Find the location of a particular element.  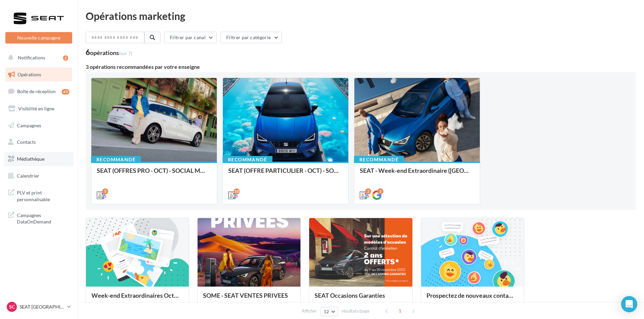

span: Contacts is located at coordinates (26, 142).